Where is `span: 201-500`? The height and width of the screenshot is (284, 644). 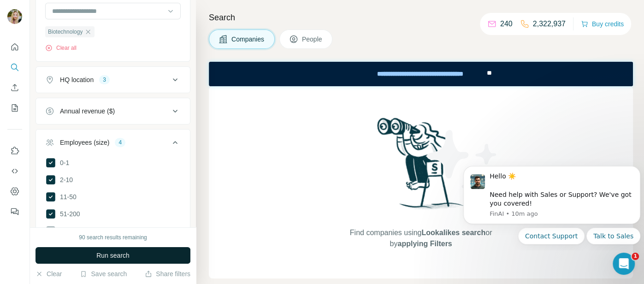
span: 201-500 is located at coordinates (70, 231).